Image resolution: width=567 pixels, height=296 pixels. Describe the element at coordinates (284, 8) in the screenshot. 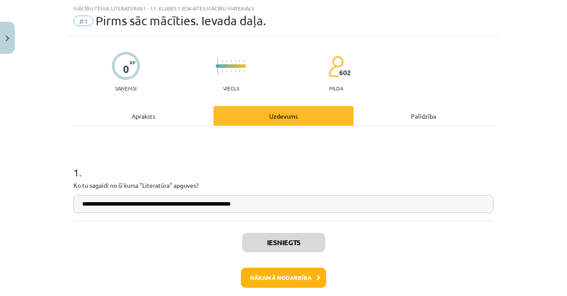

I see `div: Mācību tēma: Literatūras i - 11. klases 1.ieskaites mācību materiāls` at that location.